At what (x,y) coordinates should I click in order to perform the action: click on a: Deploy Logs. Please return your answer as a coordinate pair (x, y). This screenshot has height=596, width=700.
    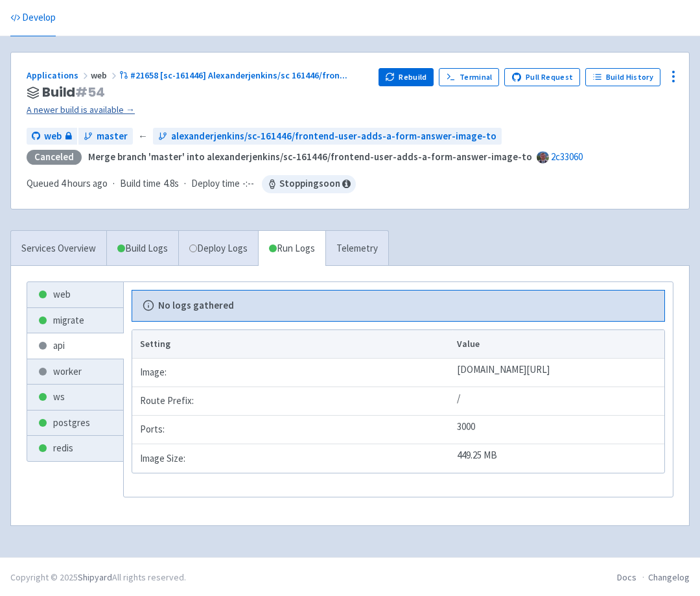
    Looking at the image, I should click on (218, 248).